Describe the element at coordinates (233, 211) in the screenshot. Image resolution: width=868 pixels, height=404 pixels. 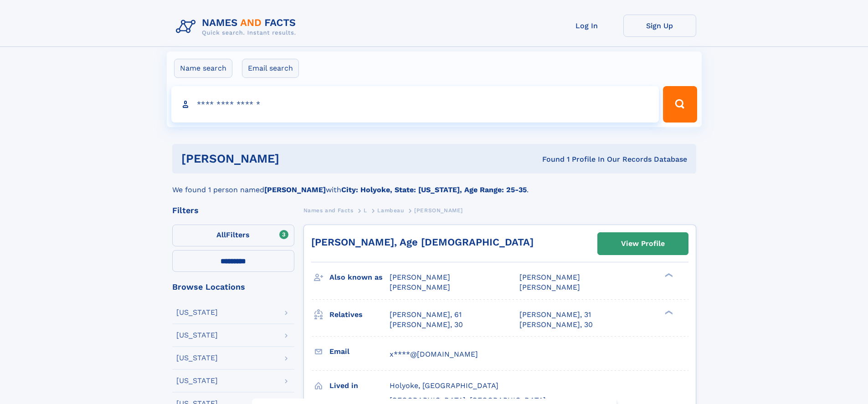
I see `div: Filters` at that location.